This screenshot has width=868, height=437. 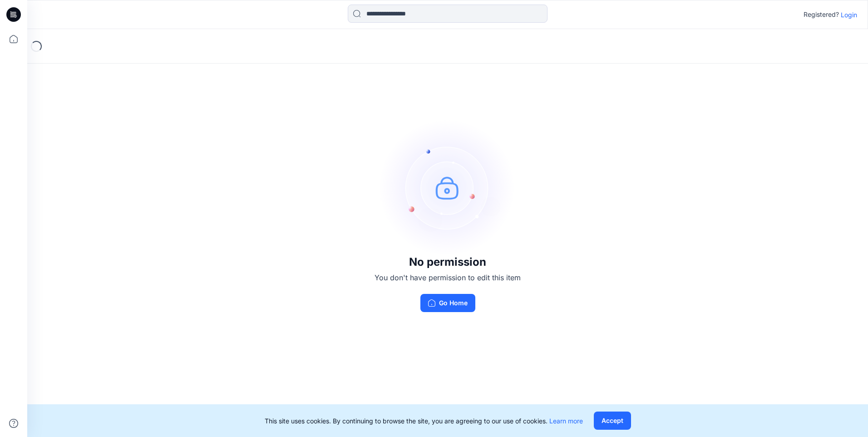 I want to click on p: This site uses cookies. By continuing to browse the site, you are agreeing to our use of cookies., so click(x=423, y=420).